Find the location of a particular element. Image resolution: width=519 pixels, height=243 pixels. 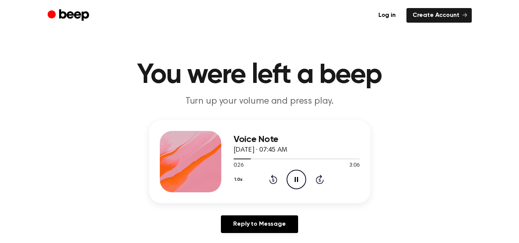

span: 3:06 is located at coordinates (354, 166).